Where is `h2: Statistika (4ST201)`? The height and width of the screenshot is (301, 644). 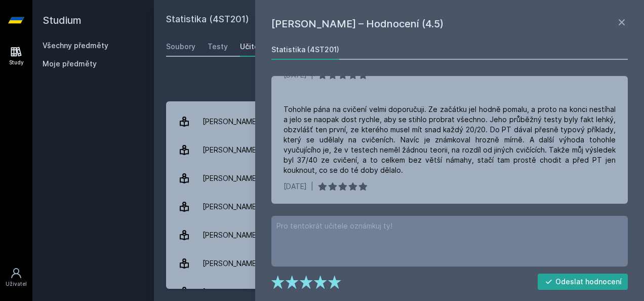 h2: Statistika (4ST201) is located at coordinates (342, 21).